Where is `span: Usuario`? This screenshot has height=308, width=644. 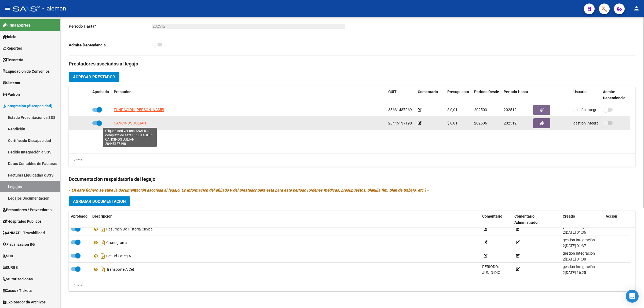
span: Usuario is located at coordinates (580, 92).